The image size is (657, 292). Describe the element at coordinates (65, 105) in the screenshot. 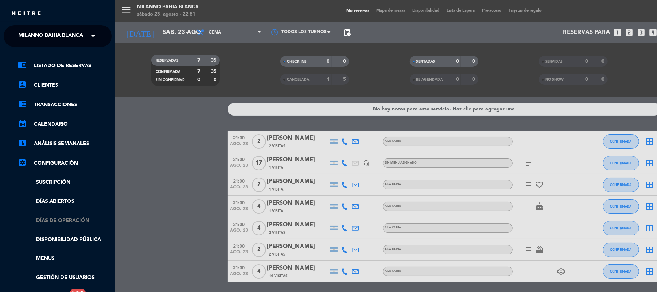

I see `a: account_balance_walletTransacciones` at that location.